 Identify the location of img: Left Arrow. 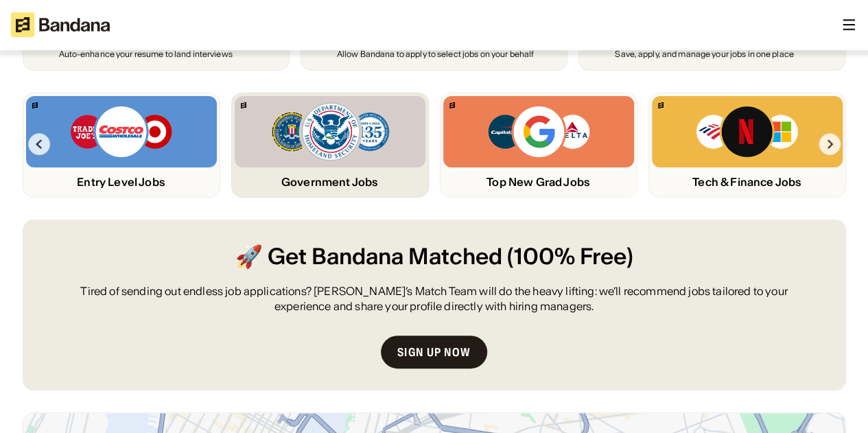
(39, 144).